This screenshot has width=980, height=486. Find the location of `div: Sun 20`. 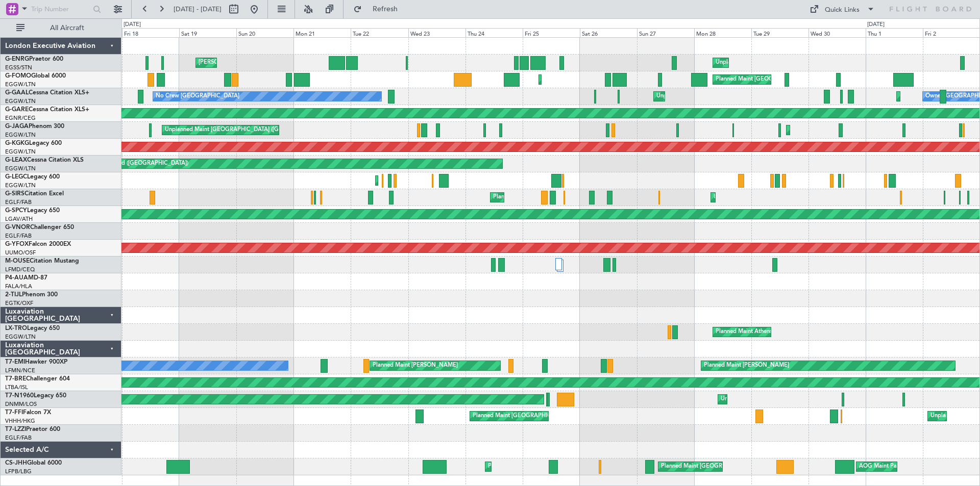

div: Sun 20 is located at coordinates (265, 33).